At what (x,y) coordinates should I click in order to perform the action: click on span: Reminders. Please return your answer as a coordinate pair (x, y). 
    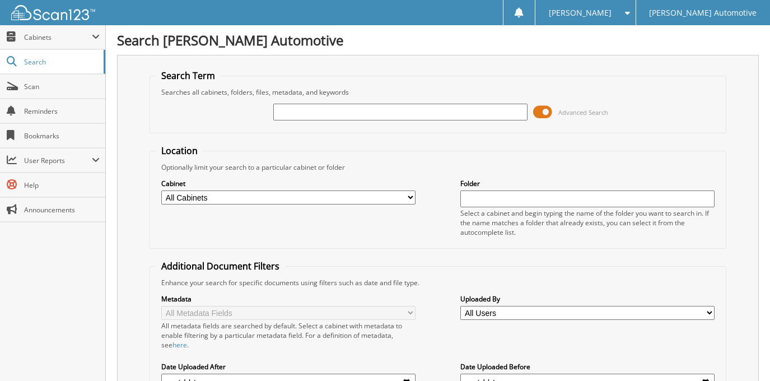
    Looking at the image, I should click on (62, 111).